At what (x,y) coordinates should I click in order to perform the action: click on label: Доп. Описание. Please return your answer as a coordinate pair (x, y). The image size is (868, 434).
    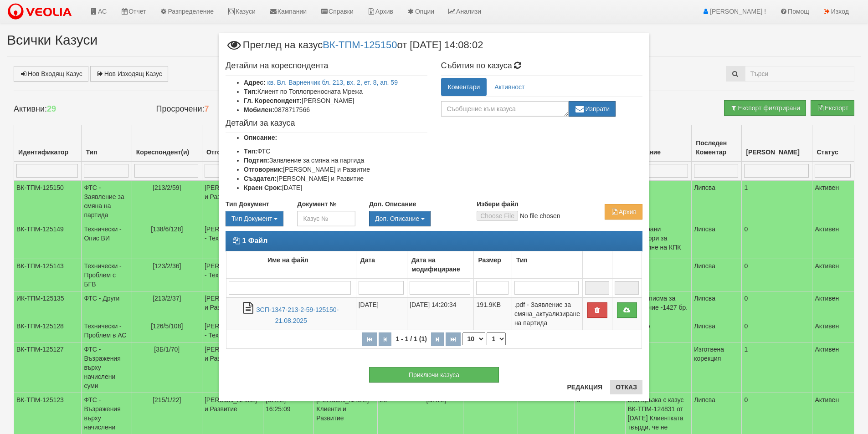
    Looking at the image, I should click on (393, 204).